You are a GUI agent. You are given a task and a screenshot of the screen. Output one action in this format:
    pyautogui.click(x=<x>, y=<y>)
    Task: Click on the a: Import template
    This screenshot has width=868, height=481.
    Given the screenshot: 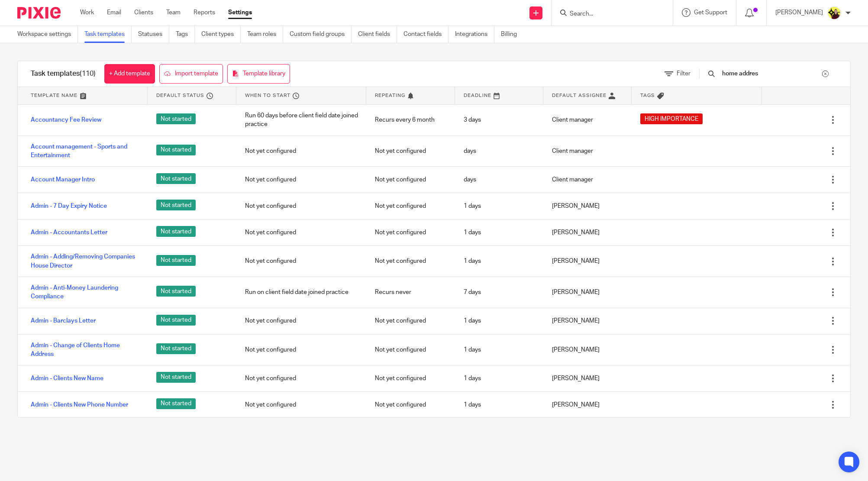 What is the action you would take?
    pyautogui.click(x=191, y=73)
    